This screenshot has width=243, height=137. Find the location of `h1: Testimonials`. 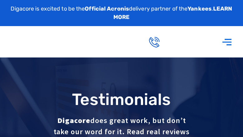

h1: Testimonials is located at coordinates (121, 100).